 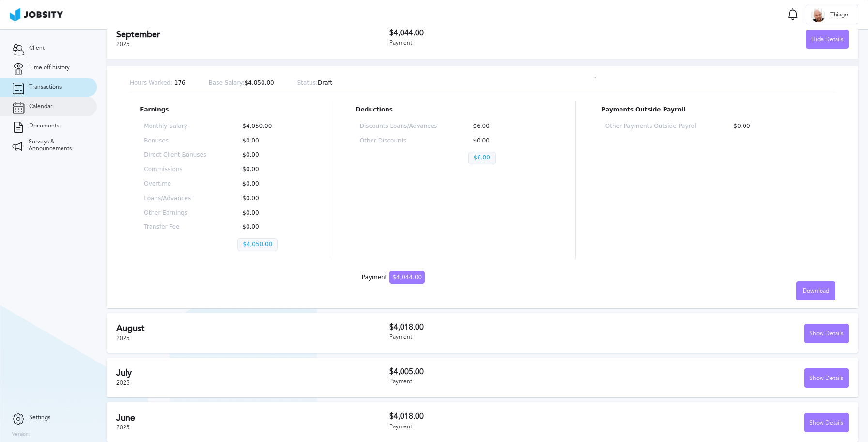 What do you see at coordinates (253, 373) in the screenshot?
I see `h2: July` at bounding box center [253, 373].